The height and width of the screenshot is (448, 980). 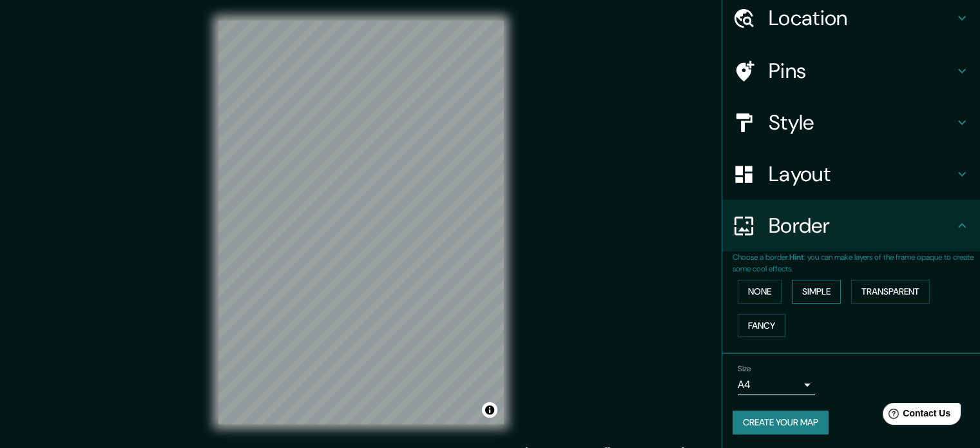 What do you see at coordinates (62, 16) in the screenshot?
I see `span: Contact Us` at bounding box center [62, 16].